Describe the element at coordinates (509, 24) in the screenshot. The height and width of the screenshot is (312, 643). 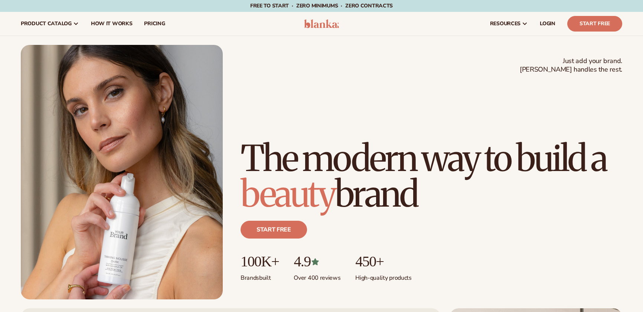
I see `a: resources` at that location.